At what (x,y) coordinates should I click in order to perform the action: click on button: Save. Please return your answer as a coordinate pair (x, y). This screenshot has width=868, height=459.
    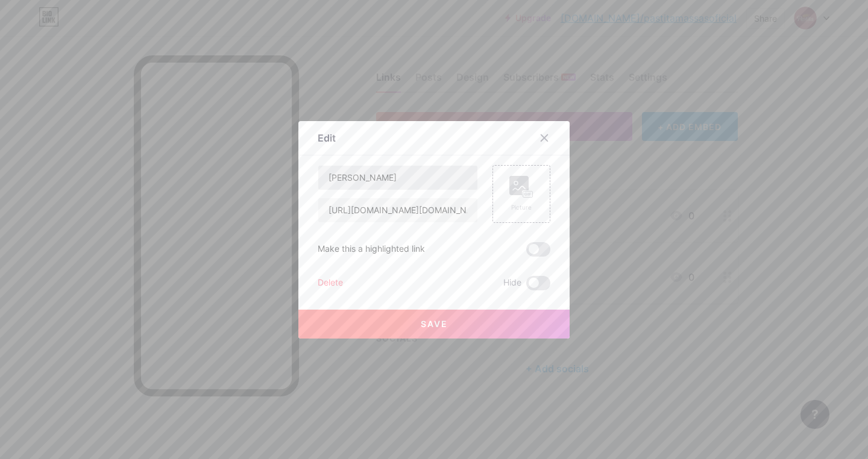
    Looking at the image, I should click on (434, 324).